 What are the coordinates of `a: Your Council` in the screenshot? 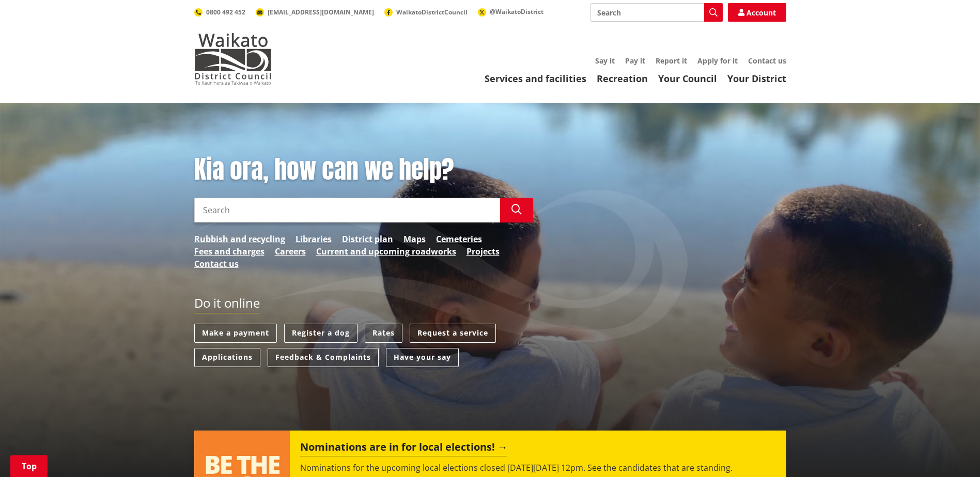 It's located at (688, 78).